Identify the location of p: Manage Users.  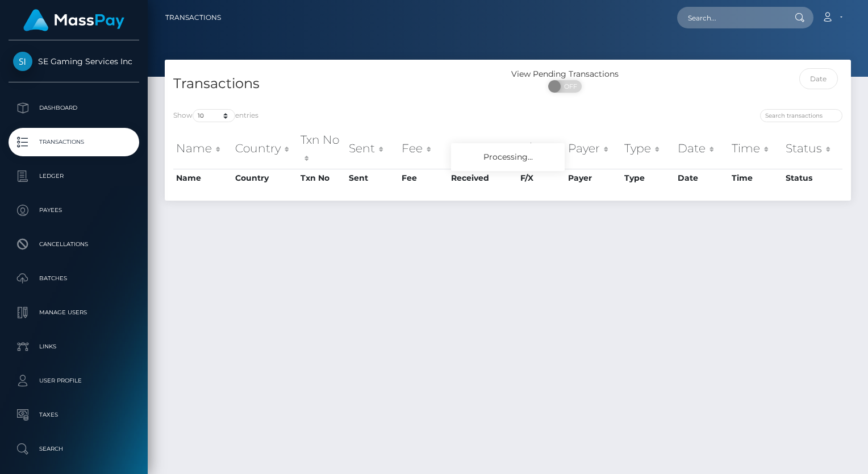
(74, 312).